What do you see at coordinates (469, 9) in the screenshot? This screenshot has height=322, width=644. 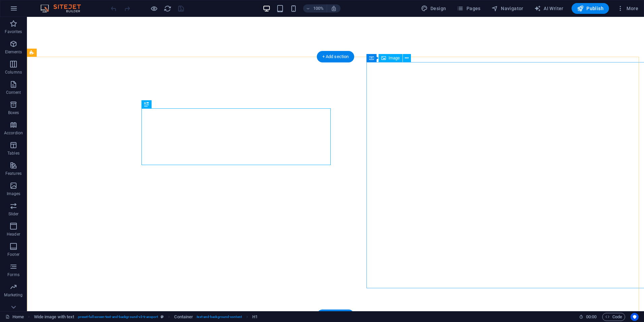 I see `button: Pages` at bounding box center [469, 9].